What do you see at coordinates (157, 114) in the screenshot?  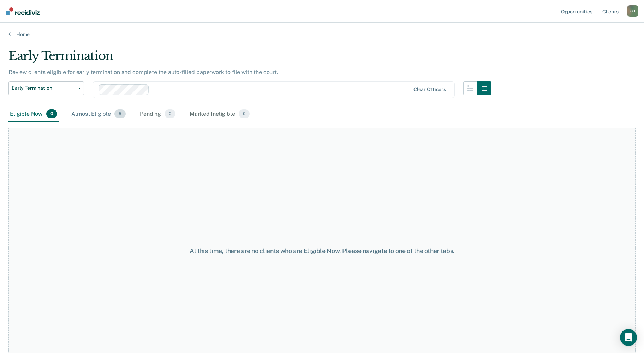 I see `div: Pending0` at bounding box center [157, 114].